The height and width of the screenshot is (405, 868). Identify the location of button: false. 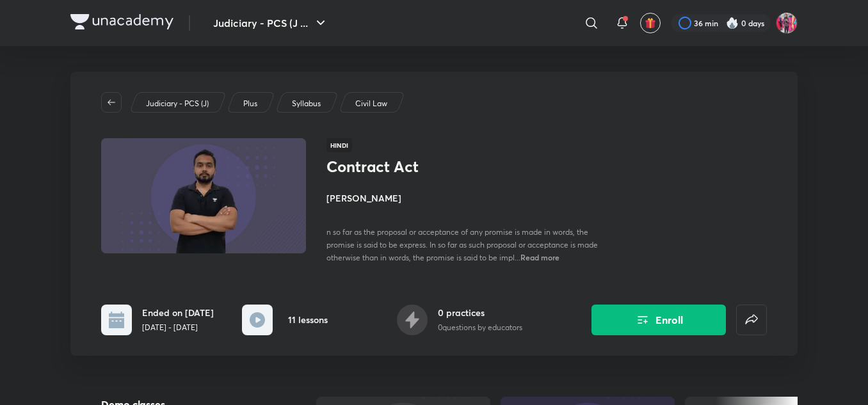
(752, 320).